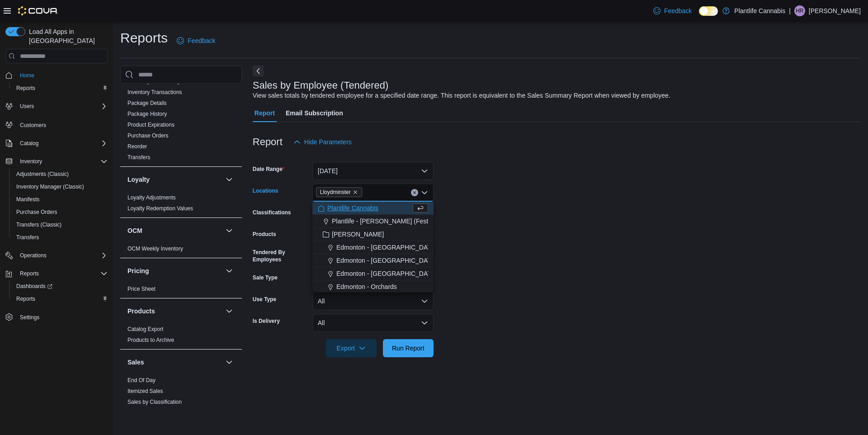  What do you see at coordinates (351, 349) in the screenshot?
I see `button: Export` at bounding box center [351, 349].